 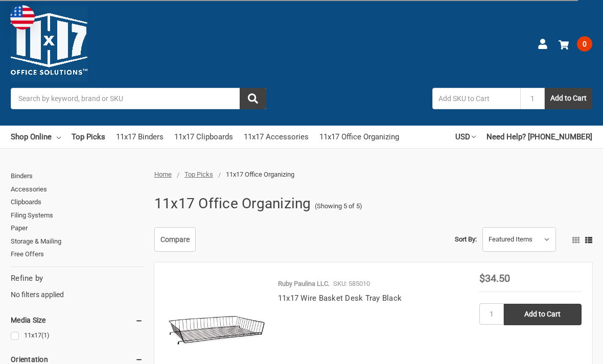 I want to click on a: 0, so click(x=575, y=44).